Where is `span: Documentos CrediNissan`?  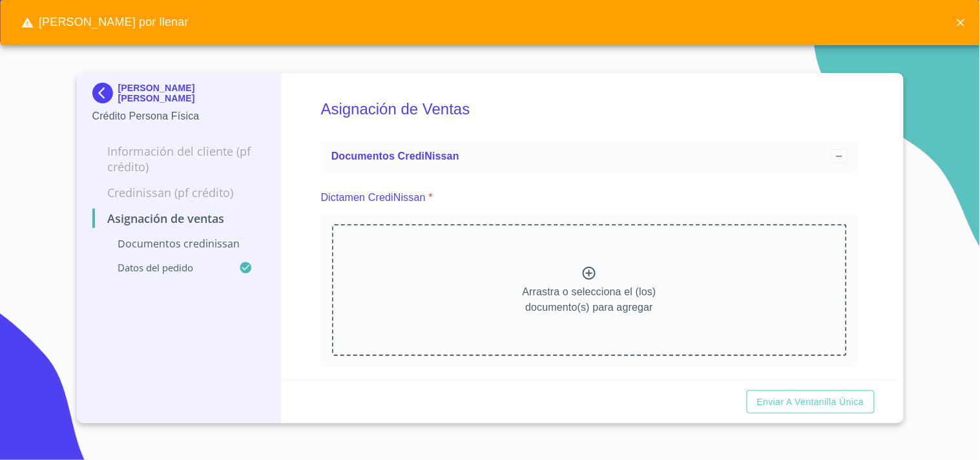
span: Documentos CrediNissan is located at coordinates (395, 156).